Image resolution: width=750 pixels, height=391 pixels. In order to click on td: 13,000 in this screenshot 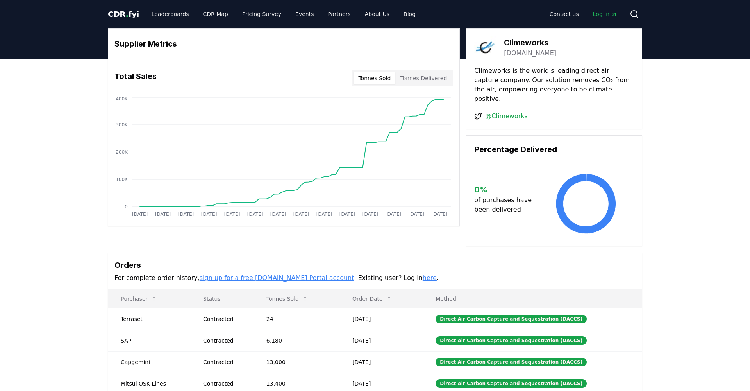, I will do `click(297, 361)`.